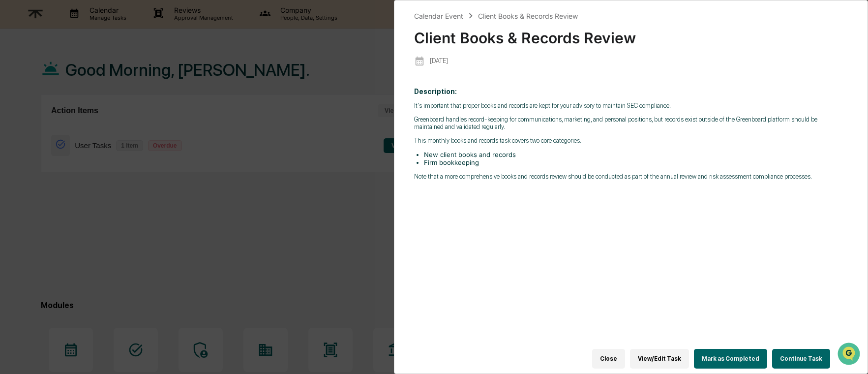  What do you see at coordinates (101, 180) in the screenshot?
I see `span: Attestations` at bounding box center [101, 180].